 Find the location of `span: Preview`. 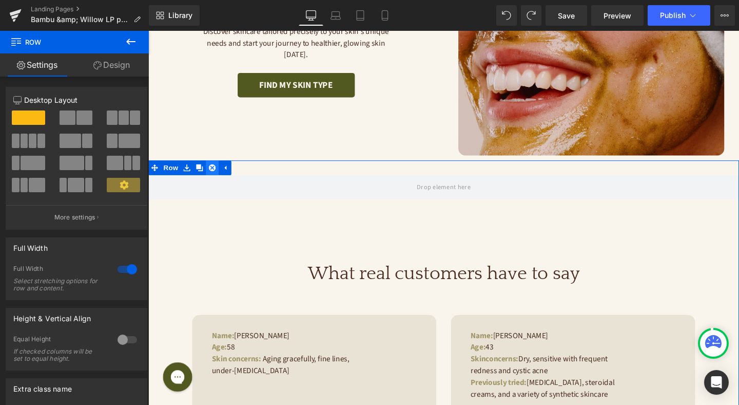

span: Preview is located at coordinates (618, 15).